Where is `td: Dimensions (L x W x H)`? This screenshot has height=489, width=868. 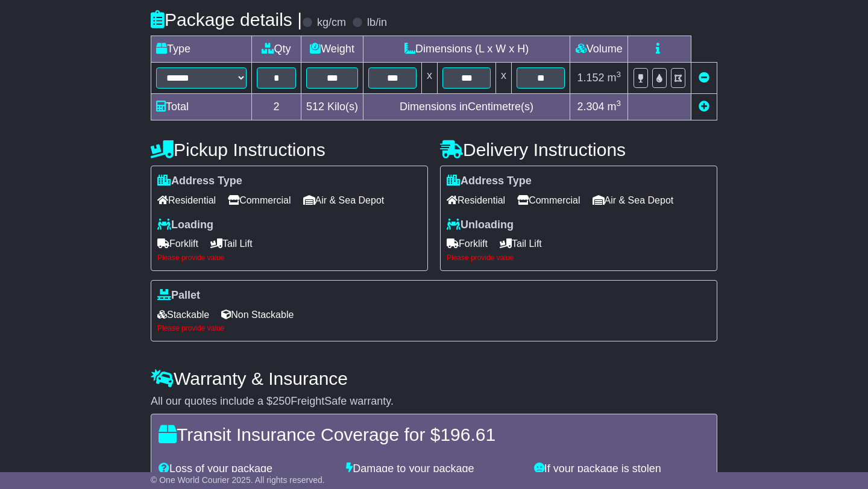 td: Dimensions (L x W x H) is located at coordinates (467, 49).